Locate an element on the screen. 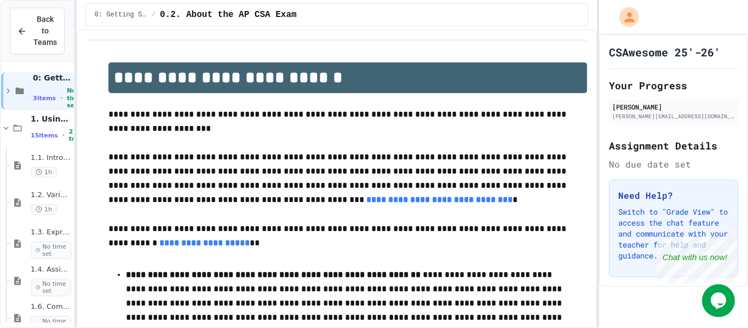 The width and height of the screenshot is (748, 328). p: Chat with us now! is located at coordinates (38, 20).